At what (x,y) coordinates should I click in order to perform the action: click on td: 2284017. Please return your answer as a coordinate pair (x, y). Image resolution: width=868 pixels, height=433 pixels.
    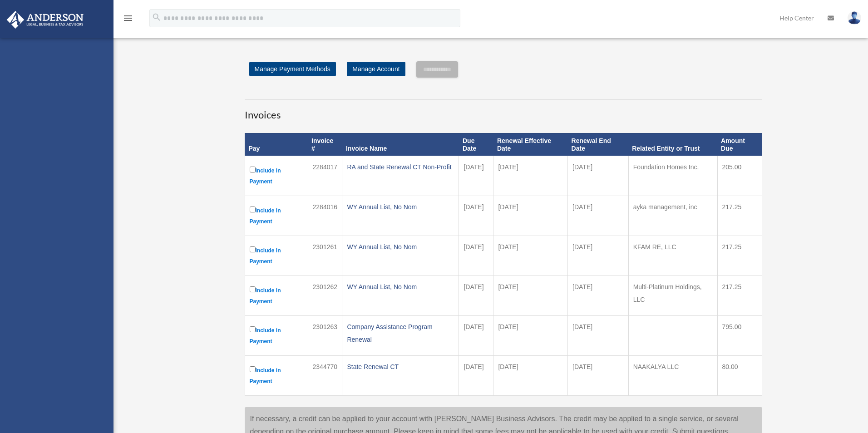
    Looking at the image, I should click on (325, 176).